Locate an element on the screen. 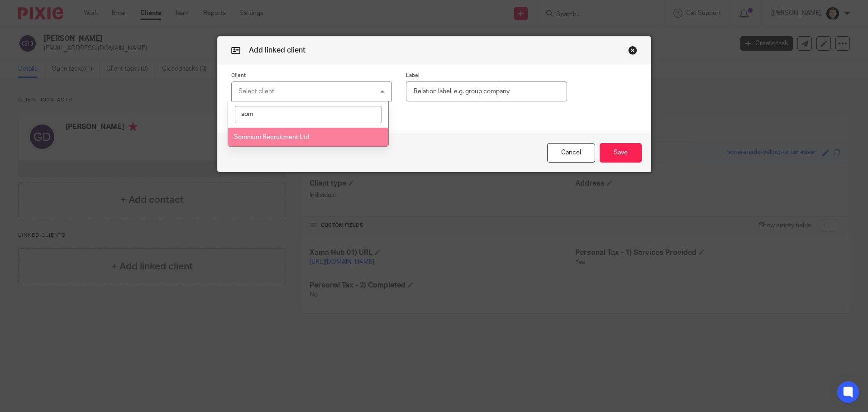 The image size is (868, 412). button: Cancel is located at coordinates (571, 153).